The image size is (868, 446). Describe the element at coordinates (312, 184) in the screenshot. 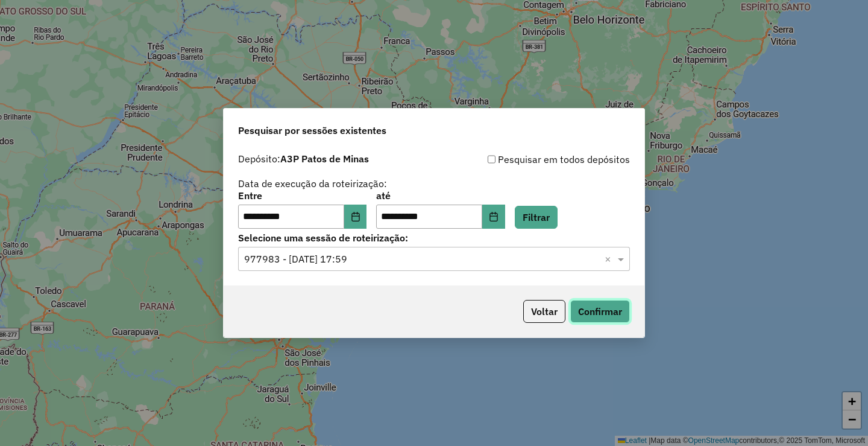

I see `label: Data de execução da roteirização:` at that location.